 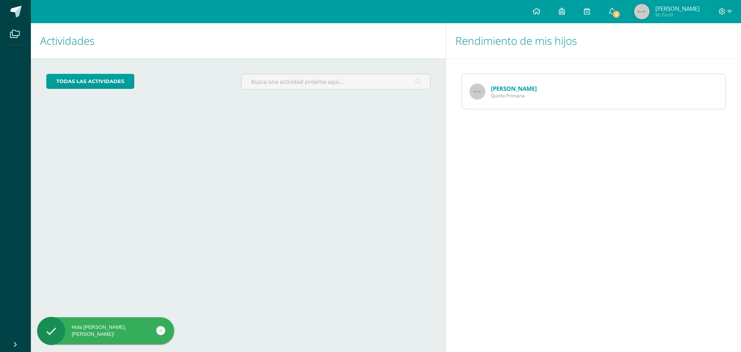 I want to click on h1: Rendimiento de mis hijos, so click(x=594, y=41).